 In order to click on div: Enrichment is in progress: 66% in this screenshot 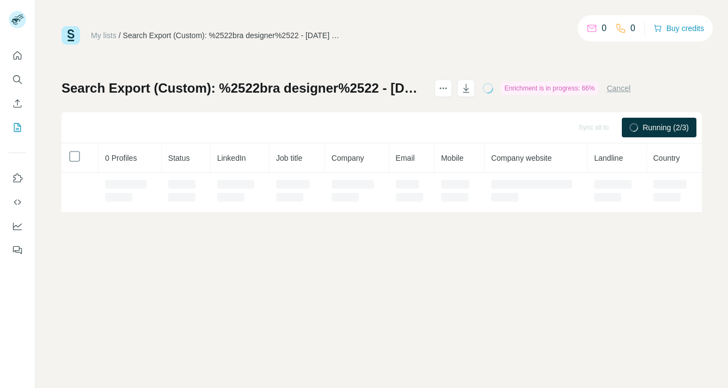, I will do `click(549, 88)`.